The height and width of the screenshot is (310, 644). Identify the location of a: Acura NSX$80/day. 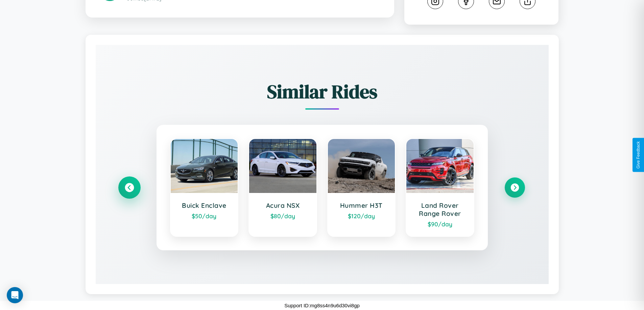
(282, 187).